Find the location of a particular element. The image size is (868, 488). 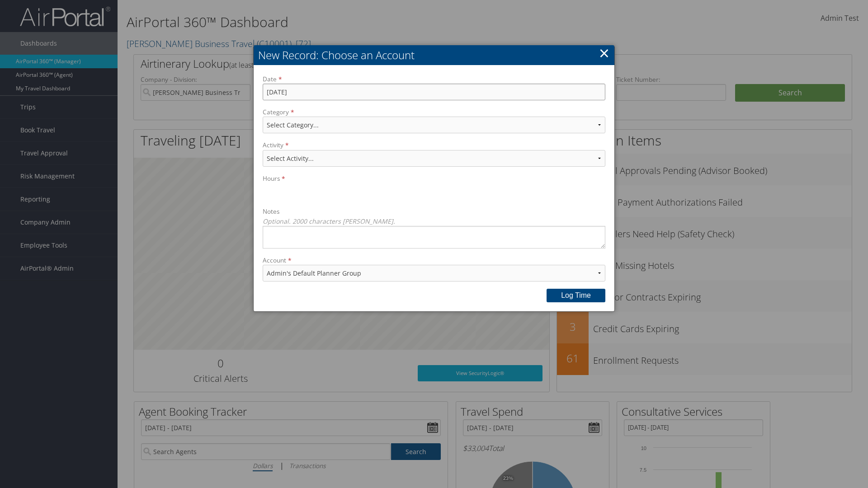

h2: New Record: Choose an Account is located at coordinates (434, 56).